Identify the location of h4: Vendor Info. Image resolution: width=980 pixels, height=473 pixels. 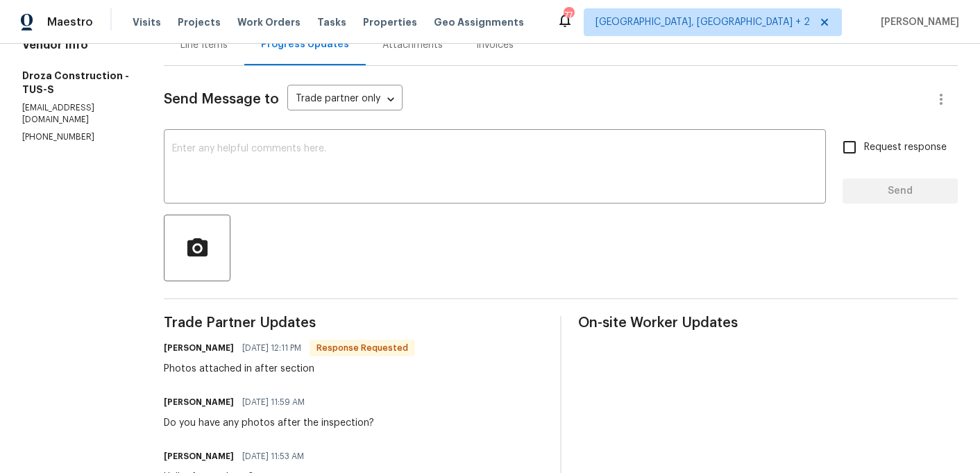
(76, 45).